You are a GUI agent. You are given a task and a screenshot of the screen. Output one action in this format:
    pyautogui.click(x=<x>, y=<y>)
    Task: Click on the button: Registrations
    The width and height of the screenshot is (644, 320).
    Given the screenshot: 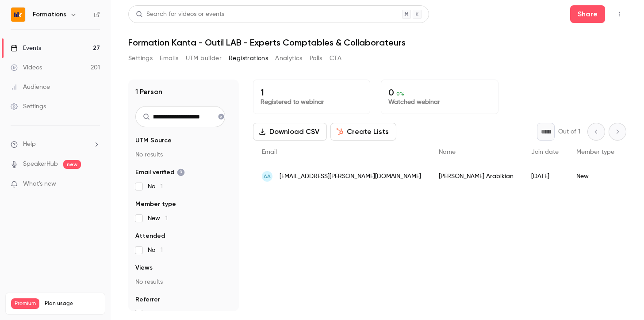 What is the action you would take?
    pyautogui.click(x=248, y=58)
    